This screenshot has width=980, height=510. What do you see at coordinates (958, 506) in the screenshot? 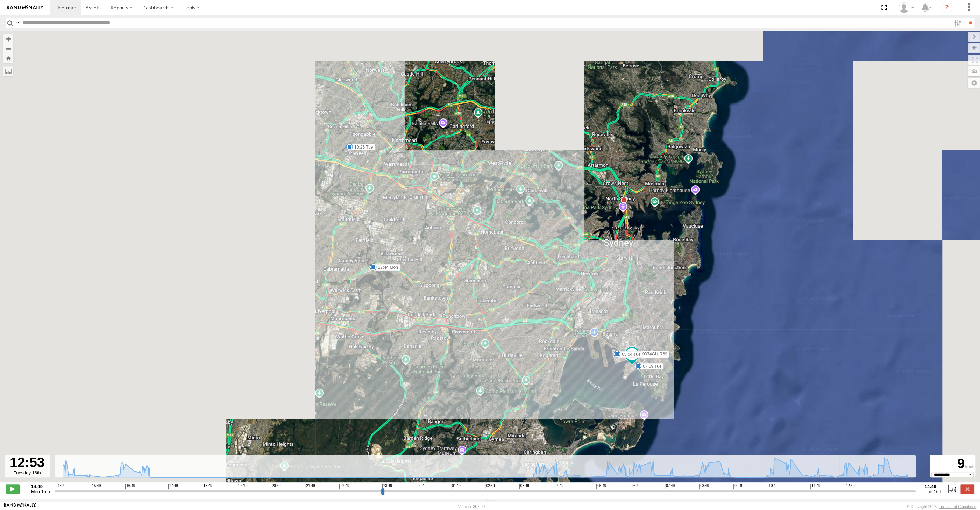
I see `a: Terms and Conditions` at bounding box center [958, 506].